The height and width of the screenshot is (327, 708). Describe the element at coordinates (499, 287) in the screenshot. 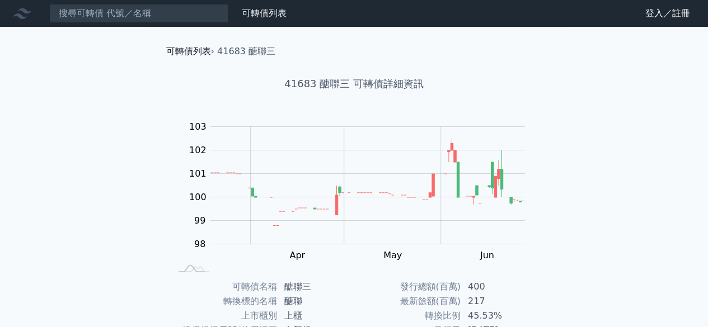

I see `td: 400` at that location.